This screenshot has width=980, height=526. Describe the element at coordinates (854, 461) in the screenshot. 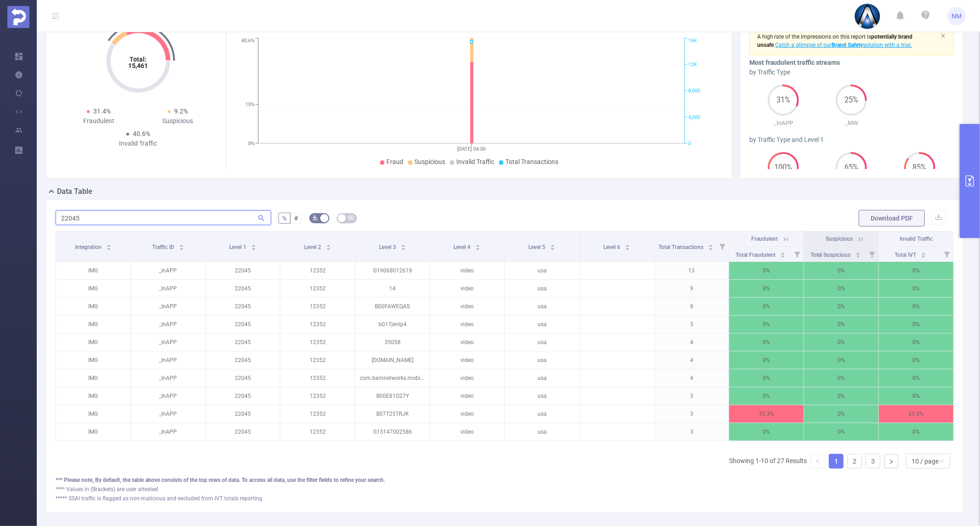

I see `li: 2` at that location.